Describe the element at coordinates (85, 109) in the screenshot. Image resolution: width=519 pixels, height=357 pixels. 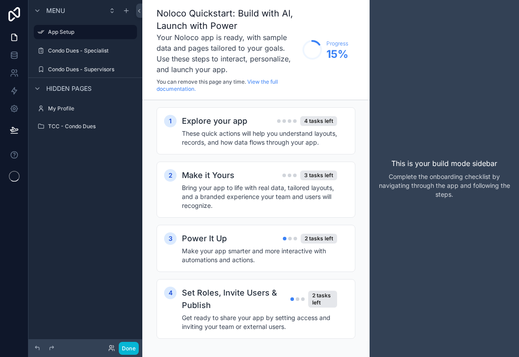
I see `a: My Profile` at that location.